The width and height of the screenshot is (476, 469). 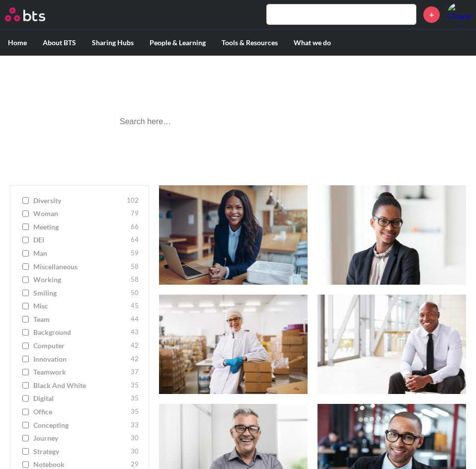 What do you see at coordinates (459, 14) in the screenshot?
I see `img: Chayanun Techaworawitayakoon` at bounding box center [459, 14].